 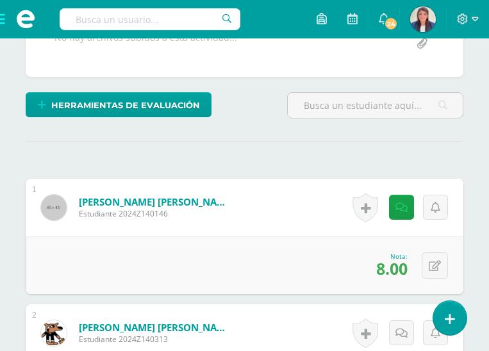 I want to click on span: Estudiante 2024Z140313, so click(x=156, y=339).